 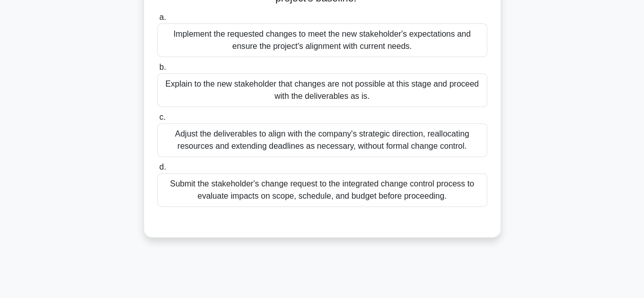 I want to click on div: Explain to the new stakeholder that changes are not possible at this stage and proceed with the d..., so click(x=322, y=90).